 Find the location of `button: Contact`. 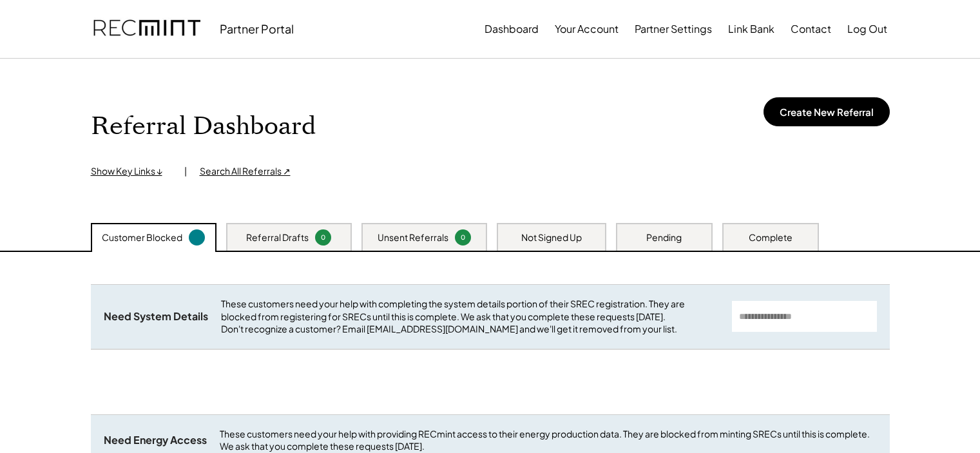

button: Contact is located at coordinates (810, 29).